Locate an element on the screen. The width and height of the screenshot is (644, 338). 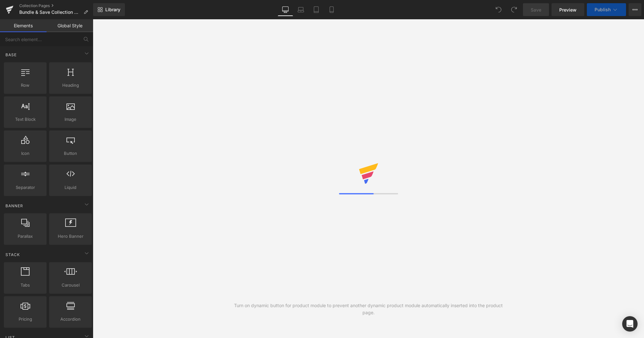
span: Preview is located at coordinates (568, 10).